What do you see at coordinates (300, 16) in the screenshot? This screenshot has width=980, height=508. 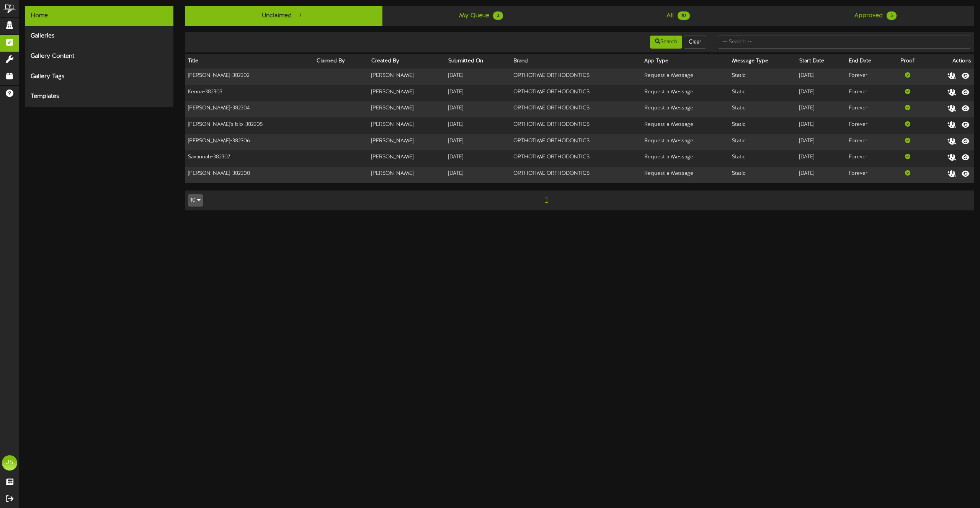 I see `span: 7` at bounding box center [300, 16].